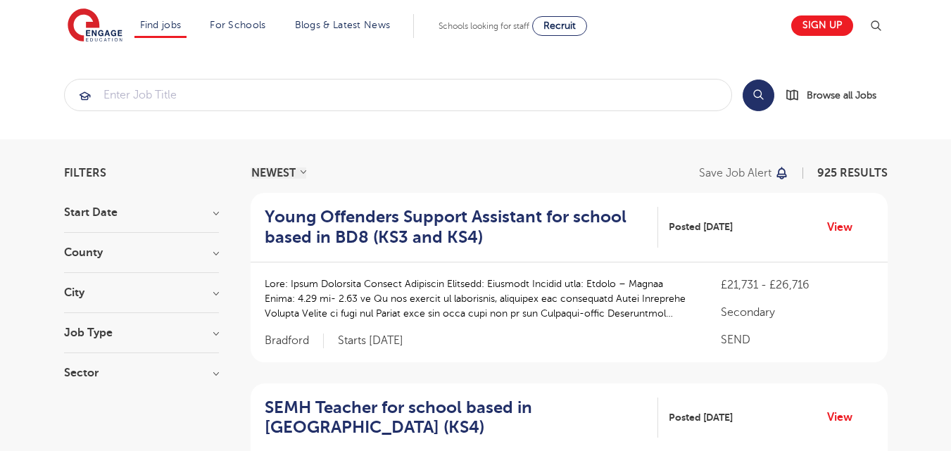  Describe the element at coordinates (294, 341) in the screenshot. I see `span: Bradford` at that location.